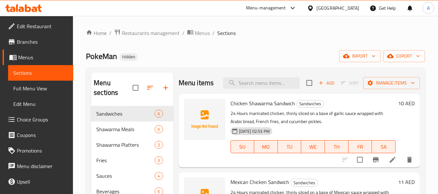  Describe the element at coordinates (42, 135) in the screenshot. I see `span: Coupons` at that location.